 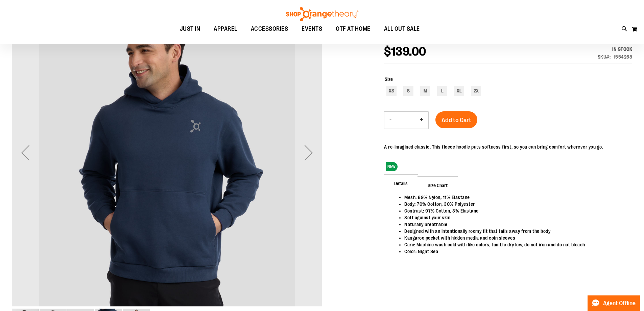 What do you see at coordinates (225, 29) in the screenshot?
I see `span: APPAREL` at bounding box center [225, 29].